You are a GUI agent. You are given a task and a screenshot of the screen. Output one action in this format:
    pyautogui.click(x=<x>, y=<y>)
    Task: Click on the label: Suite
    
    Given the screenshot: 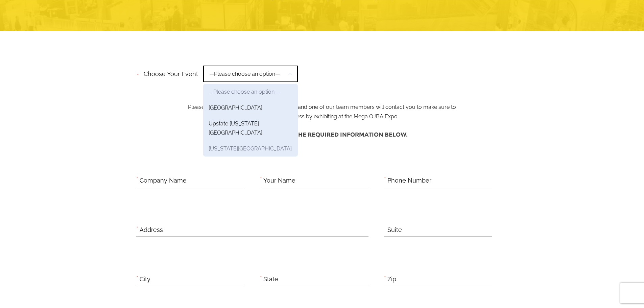 What is the action you would take?
    pyautogui.click(x=395, y=230)
    